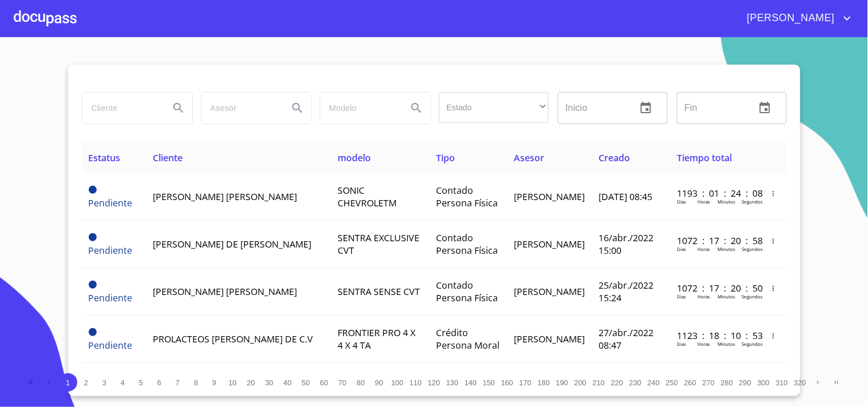 This screenshot has width=868, height=407. I want to click on button: 7, so click(178, 382).